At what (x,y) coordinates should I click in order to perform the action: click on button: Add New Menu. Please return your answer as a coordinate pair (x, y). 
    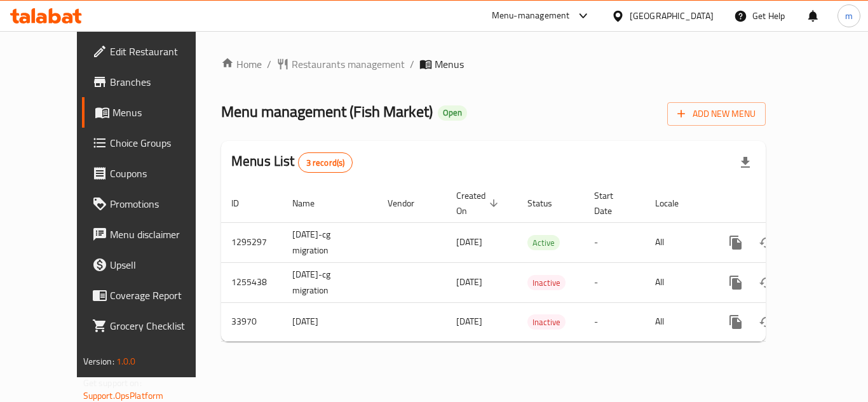
    Looking at the image, I should click on (716, 114).